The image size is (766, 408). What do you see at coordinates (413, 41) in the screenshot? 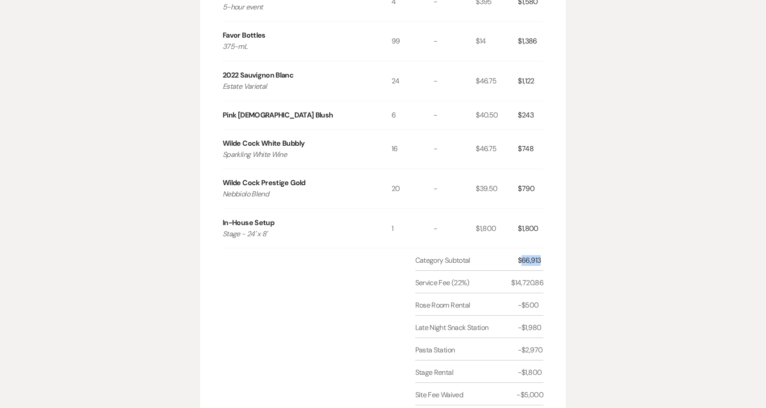
I see `div: 99` at bounding box center [413, 41].